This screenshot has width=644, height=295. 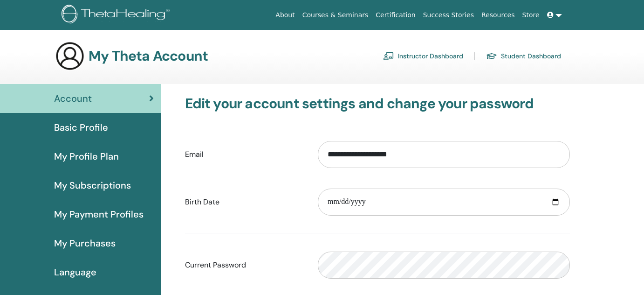 What do you see at coordinates (285, 15) in the screenshot?
I see `a: About` at bounding box center [285, 15].